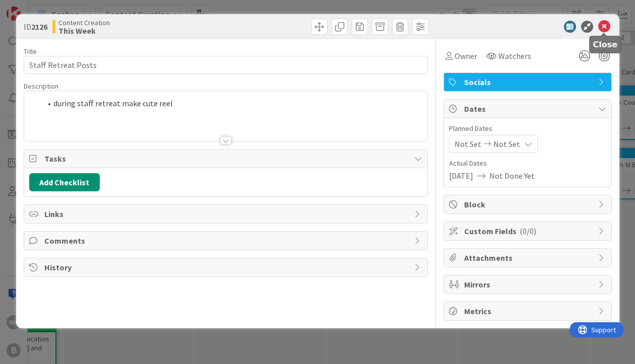 The height and width of the screenshot is (364, 635). I want to click on span: Description, so click(41, 86).